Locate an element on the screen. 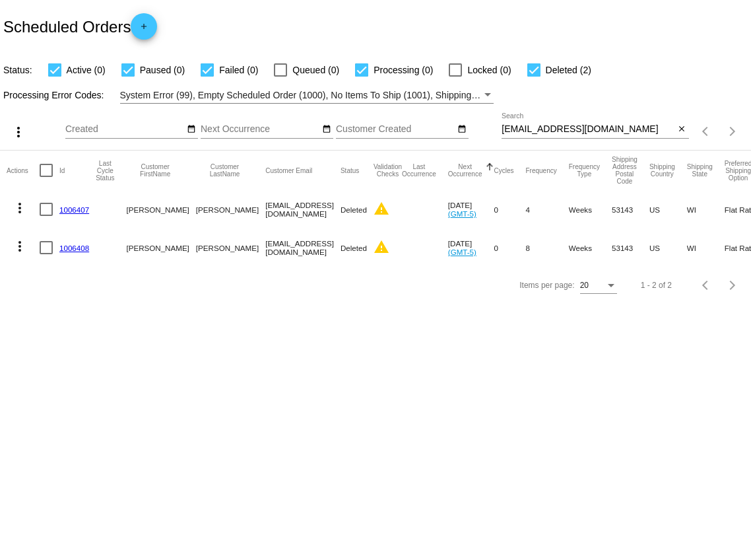  button: Change sorting for CustomerLastName is located at coordinates (225, 170).